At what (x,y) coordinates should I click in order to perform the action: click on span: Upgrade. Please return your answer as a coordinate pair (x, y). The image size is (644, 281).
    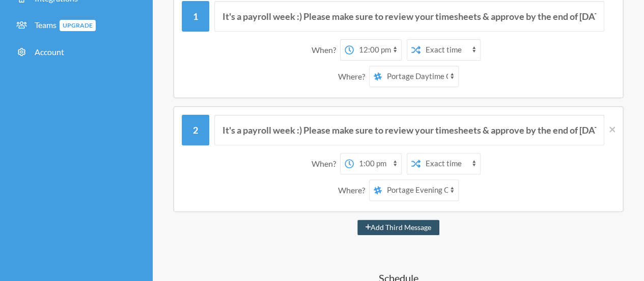
    Looking at the image, I should click on (78, 26).